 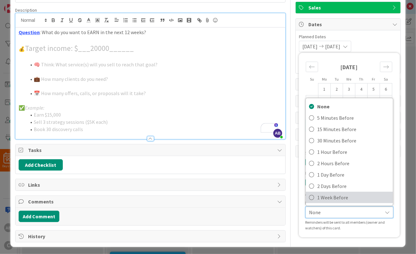 What do you see at coordinates (361, 101) in the screenshot?
I see `td: Choose Thursday, 09/11/2025 12:00 PM as your check-in date. It’s available.` at bounding box center [361, 101].